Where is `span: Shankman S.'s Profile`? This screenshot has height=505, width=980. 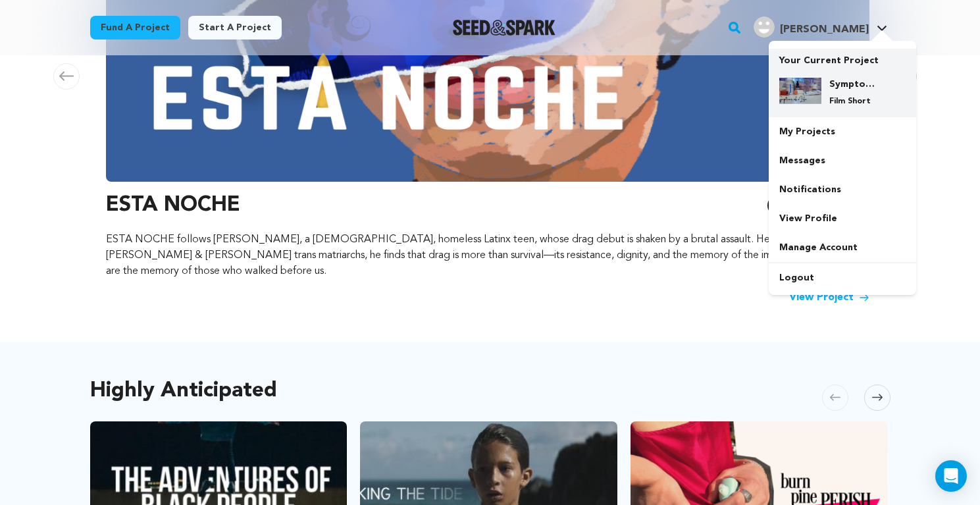
span: Shankman S.'s Profile is located at coordinates (820, 28).